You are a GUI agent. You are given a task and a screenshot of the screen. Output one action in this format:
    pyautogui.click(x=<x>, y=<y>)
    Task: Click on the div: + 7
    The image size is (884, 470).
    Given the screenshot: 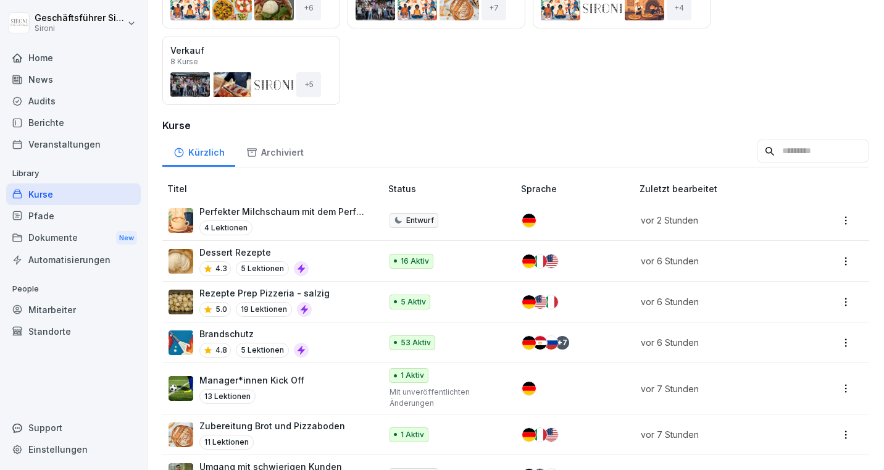 What is the action you would take?
    pyautogui.click(x=563, y=343)
    